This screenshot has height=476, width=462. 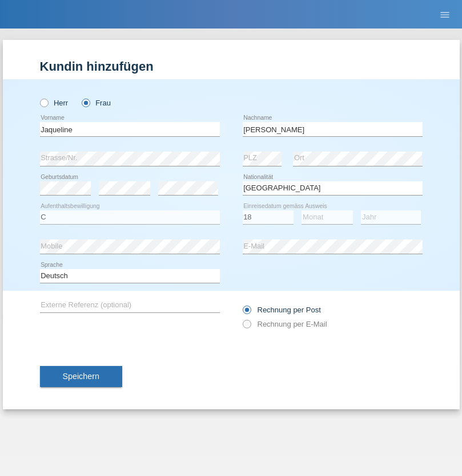 What do you see at coordinates (282, 309) in the screenshot?
I see `label: Rechnung per Post` at bounding box center [282, 309].